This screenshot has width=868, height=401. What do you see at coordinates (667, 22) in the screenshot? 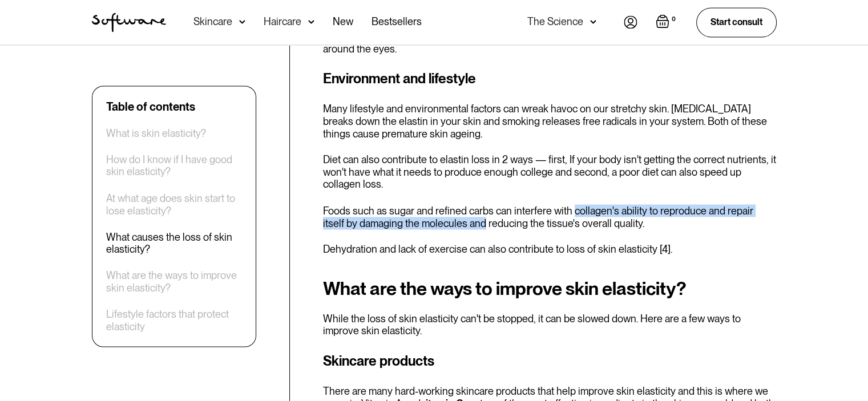
I see `a: Open empty cart` at bounding box center [667, 22].